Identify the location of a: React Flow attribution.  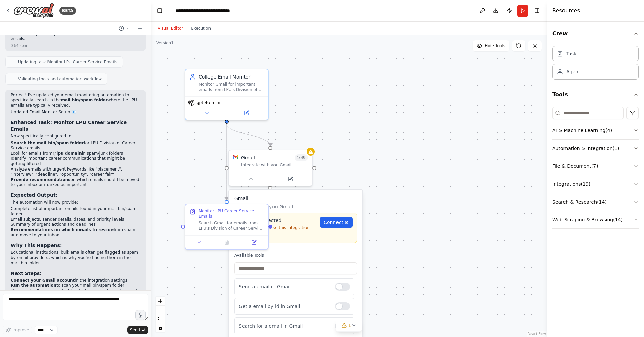
(536, 334).